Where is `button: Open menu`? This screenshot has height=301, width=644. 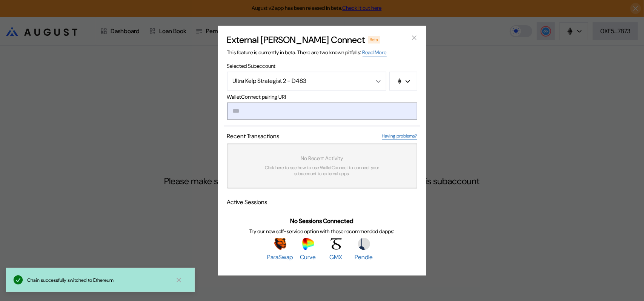 button: Open menu is located at coordinates (307, 81).